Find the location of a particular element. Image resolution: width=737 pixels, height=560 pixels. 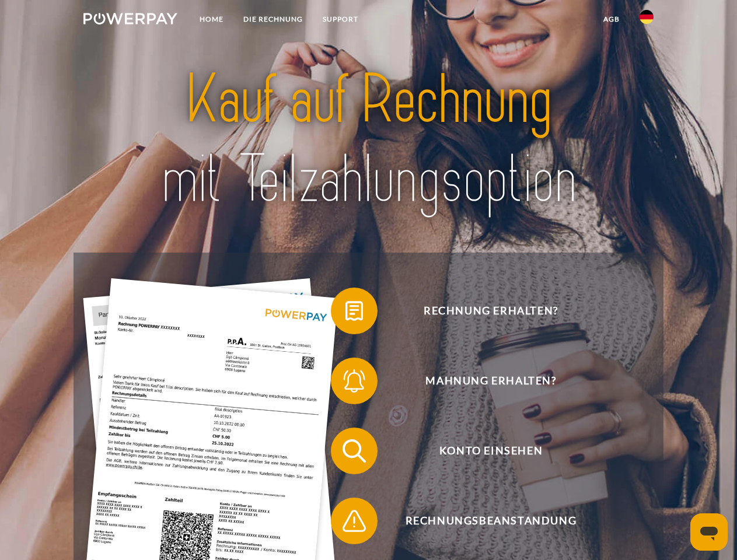

img: qb_search.svg is located at coordinates (354, 451).